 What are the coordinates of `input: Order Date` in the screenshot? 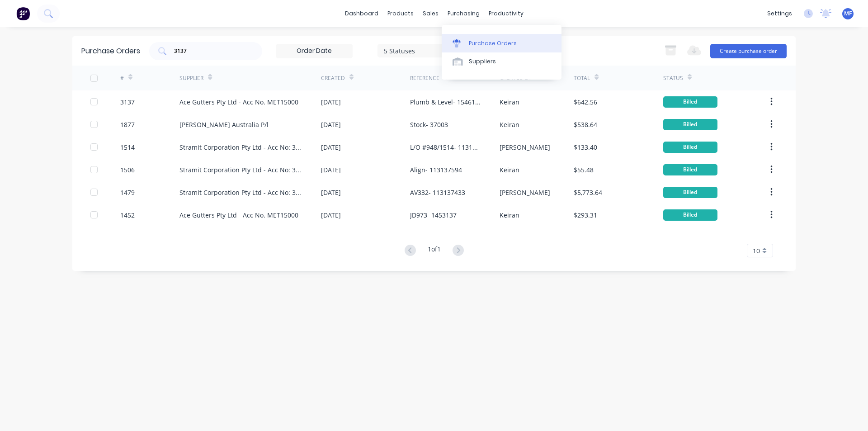 It's located at (314, 51).